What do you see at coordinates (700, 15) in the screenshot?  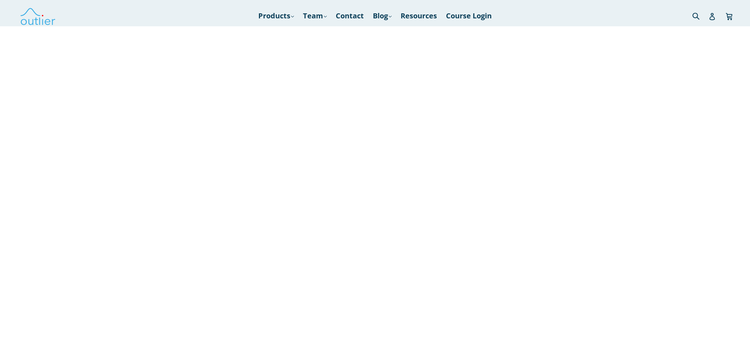 I see `input: Search` at bounding box center [700, 15].